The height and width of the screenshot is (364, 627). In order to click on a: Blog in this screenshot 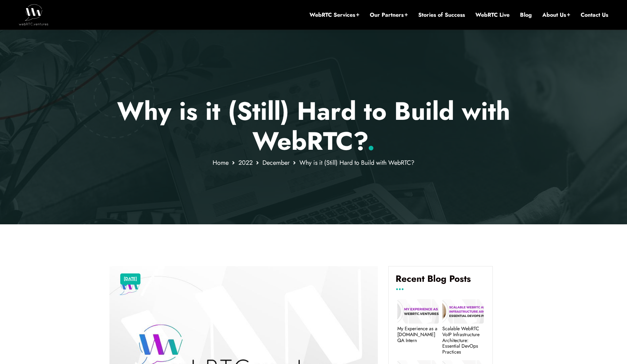, I will do `click(525, 15)`.